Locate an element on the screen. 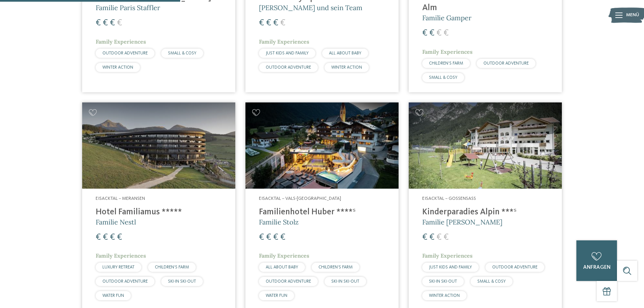 The height and width of the screenshot is (308, 644). span: Familie Nestl is located at coordinates (115, 221).